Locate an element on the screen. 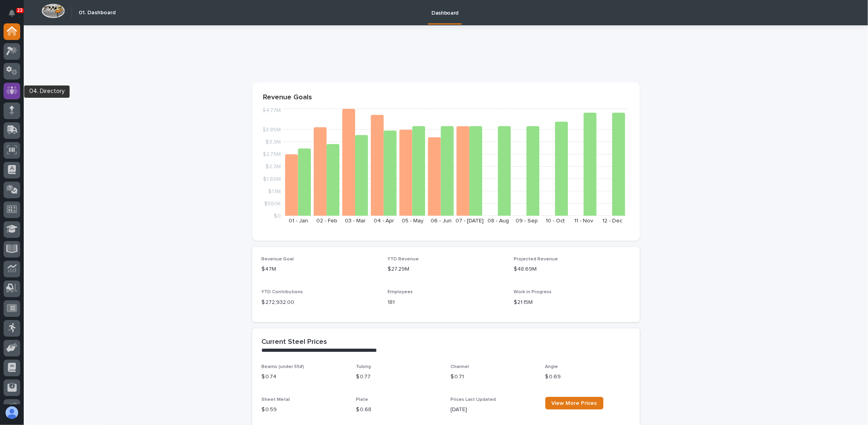 This screenshot has height=425, width=868. tspan: $2.2M is located at coordinates (272, 167).